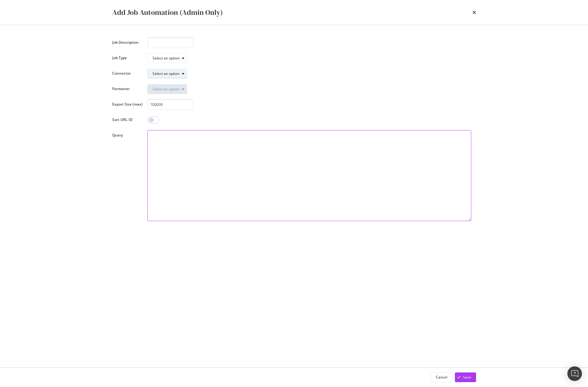 This screenshot has width=588, height=387. I want to click on label: Formatter, so click(127, 89).